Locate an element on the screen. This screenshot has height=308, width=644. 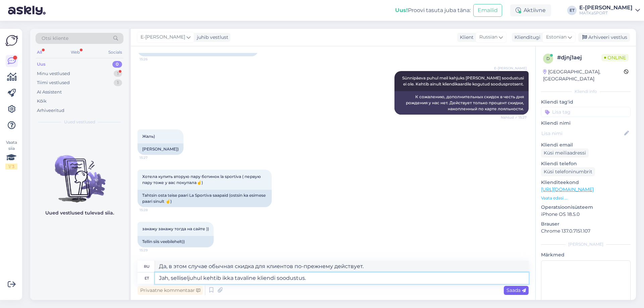
div: Tiimi vestlused is located at coordinates (54, 83).